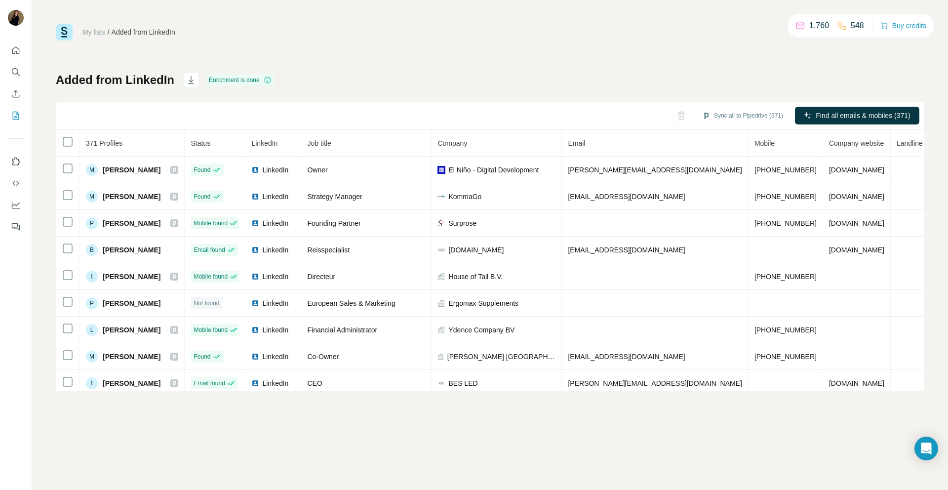 Image resolution: width=948 pixels, height=490 pixels. I want to click on span: Job title, so click(319, 143).